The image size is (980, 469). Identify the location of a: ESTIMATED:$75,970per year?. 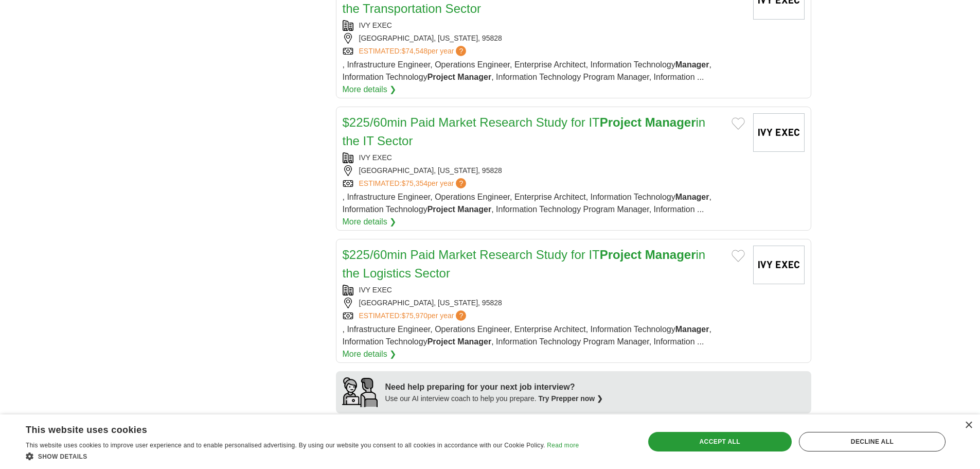
(414, 315).